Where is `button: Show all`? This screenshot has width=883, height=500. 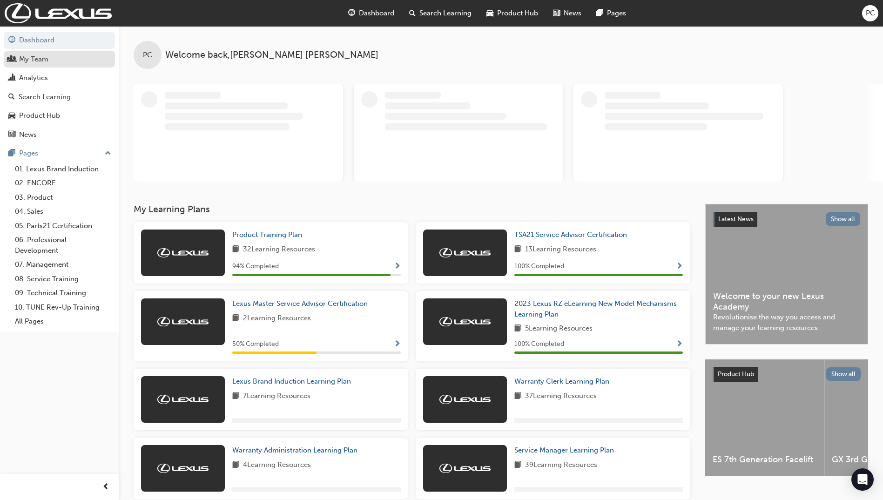
button: Show all is located at coordinates (843, 219).